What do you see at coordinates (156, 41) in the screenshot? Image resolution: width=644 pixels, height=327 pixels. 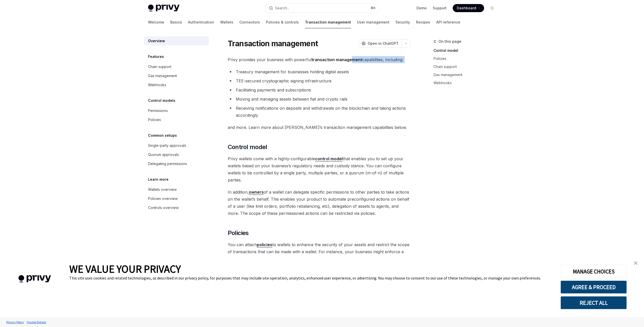 I see `div: Overview` at bounding box center [156, 41].